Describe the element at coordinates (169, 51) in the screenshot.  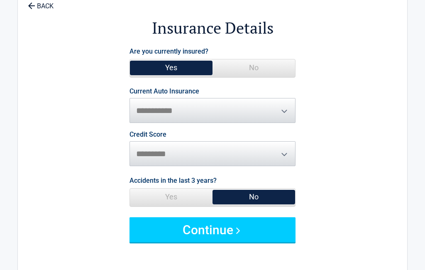
I see `label: Are you currently insured?` at that location.